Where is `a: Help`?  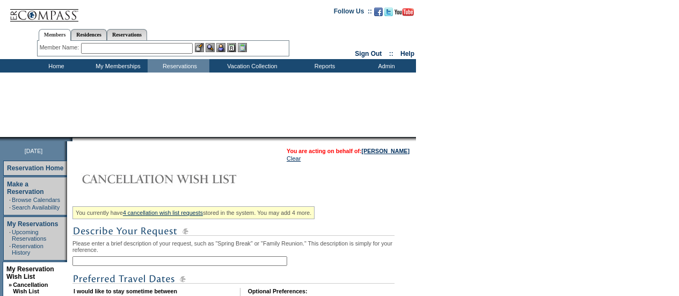
a: Help is located at coordinates (407, 54).